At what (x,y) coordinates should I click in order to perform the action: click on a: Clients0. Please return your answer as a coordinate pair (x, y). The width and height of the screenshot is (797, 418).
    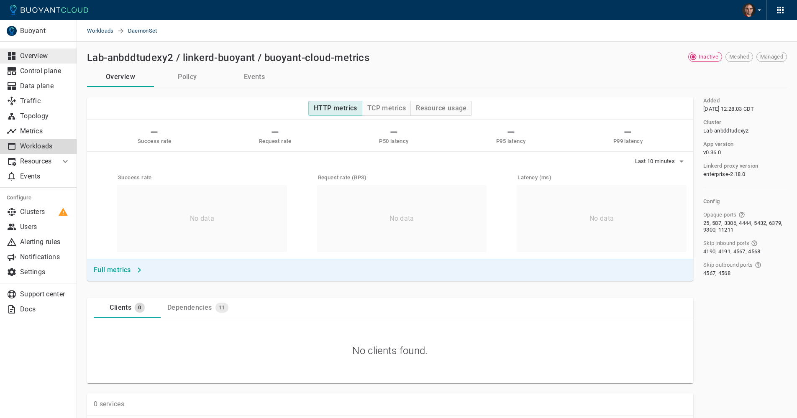
    Looking at the image, I should click on (127, 308).